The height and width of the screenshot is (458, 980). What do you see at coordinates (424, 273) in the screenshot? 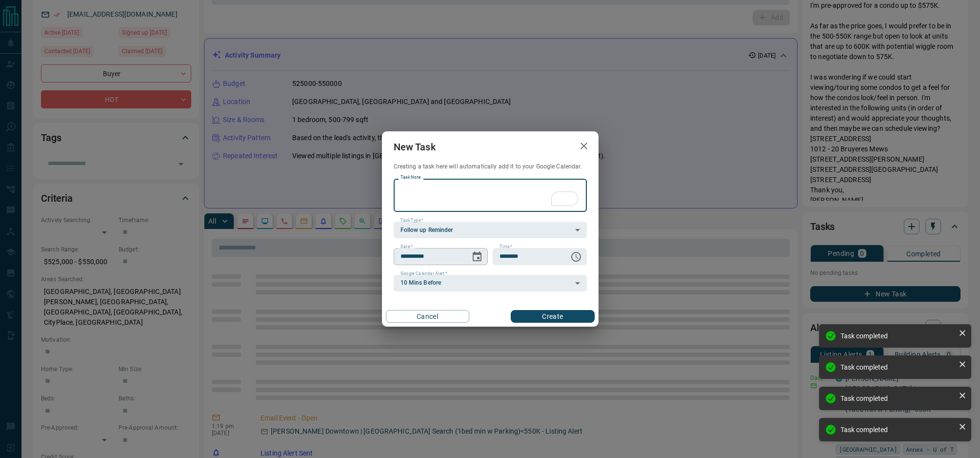
I see `label: Google Calendar Alert` at bounding box center [424, 273].